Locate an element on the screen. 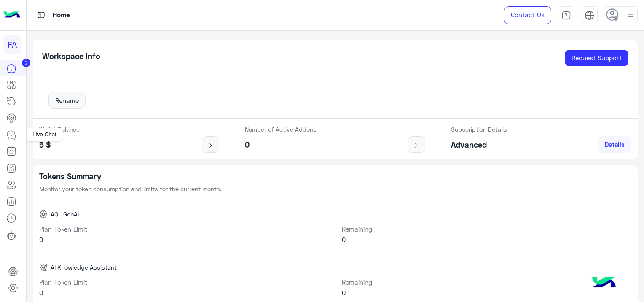 The image size is (644, 302). p: Number of Active Addons is located at coordinates (281, 129).